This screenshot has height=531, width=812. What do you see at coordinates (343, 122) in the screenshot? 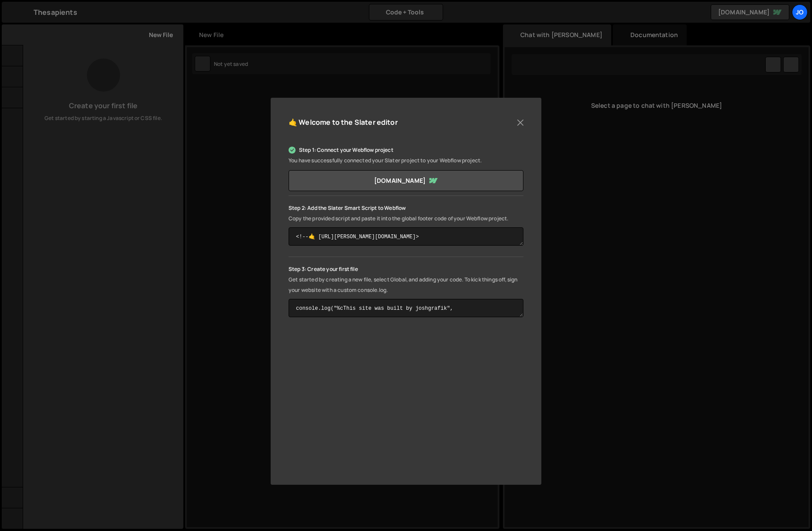
I see `h5: 🤙 Welcome to the Slater editor` at bounding box center [343, 122].